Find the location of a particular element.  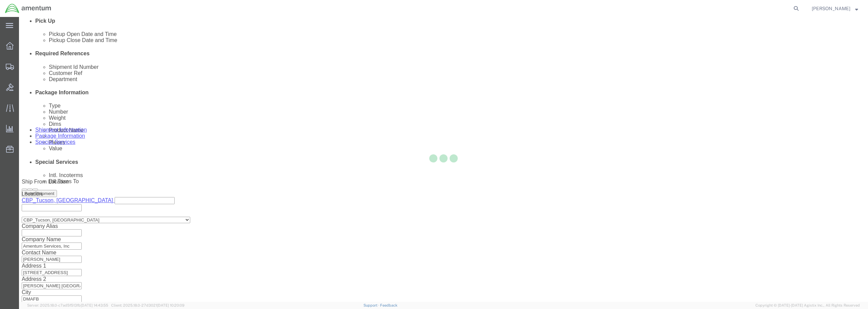

a: Feedback is located at coordinates (389, 306).